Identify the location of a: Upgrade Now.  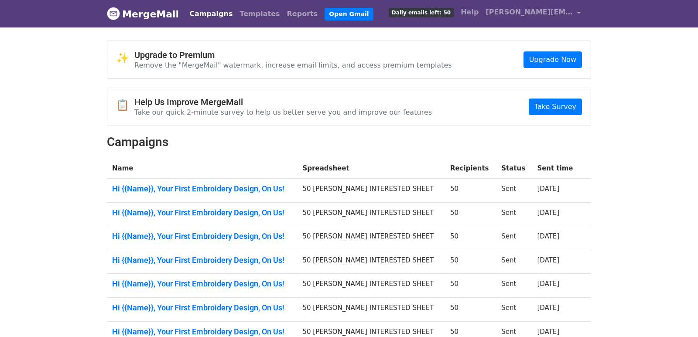
(553, 60).